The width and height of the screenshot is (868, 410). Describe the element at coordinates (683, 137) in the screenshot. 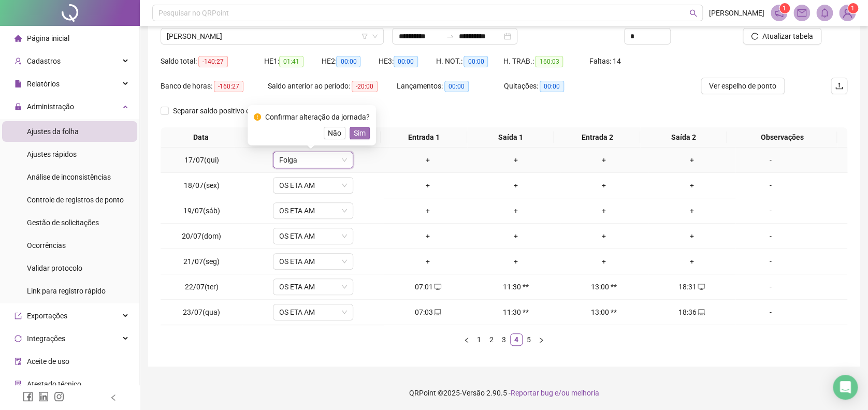

I see `th: Saída 2` at that location.